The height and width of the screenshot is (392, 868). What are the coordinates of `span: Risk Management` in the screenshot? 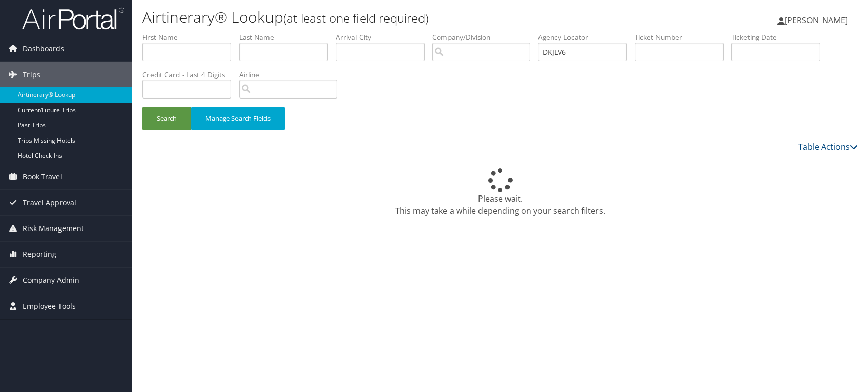 It's located at (53, 229).